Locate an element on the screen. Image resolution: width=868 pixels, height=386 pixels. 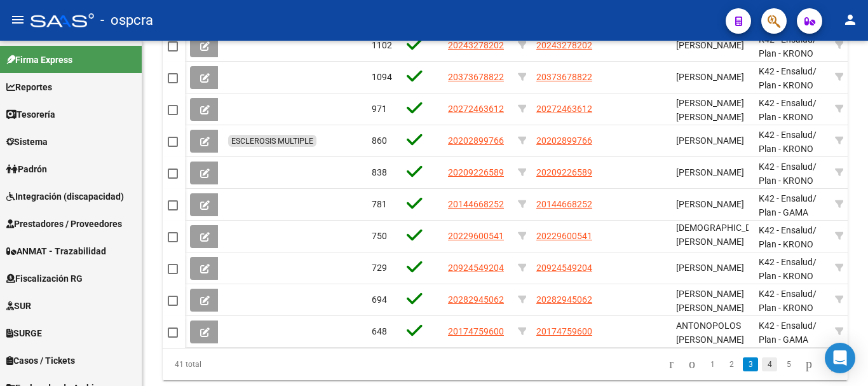
div: 41 total is located at coordinates (230, 364).